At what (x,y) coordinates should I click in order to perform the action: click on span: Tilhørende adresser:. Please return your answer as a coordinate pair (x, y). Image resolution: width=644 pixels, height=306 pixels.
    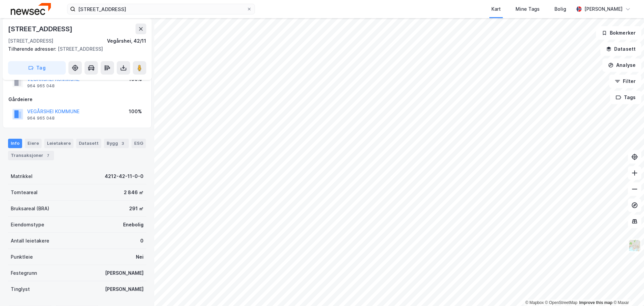
    Looking at the image, I should click on (33, 49).